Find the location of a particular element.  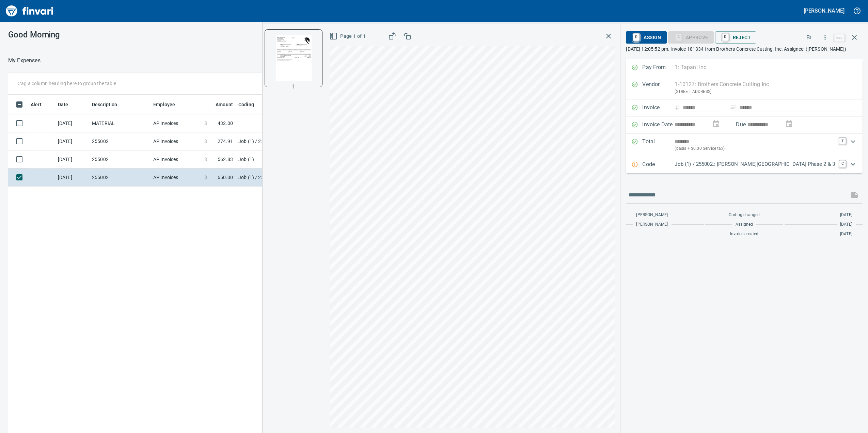

span: Page 1 of 1 is located at coordinates (348, 36).